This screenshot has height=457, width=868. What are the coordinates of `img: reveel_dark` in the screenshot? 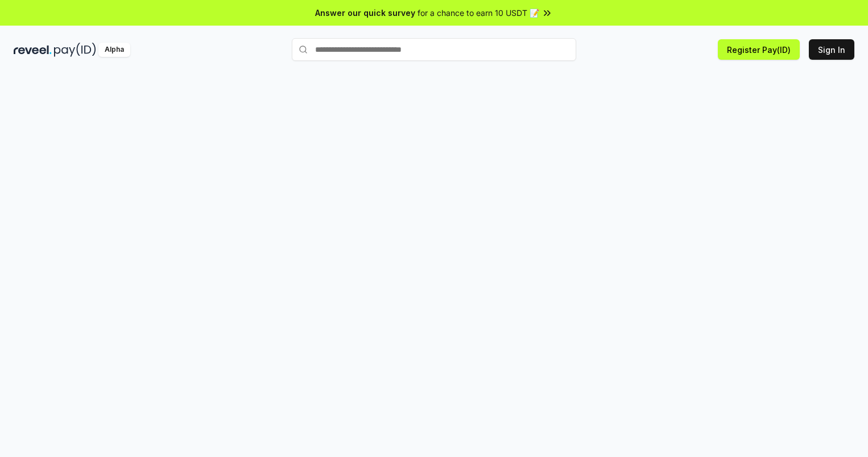 It's located at (33, 50).